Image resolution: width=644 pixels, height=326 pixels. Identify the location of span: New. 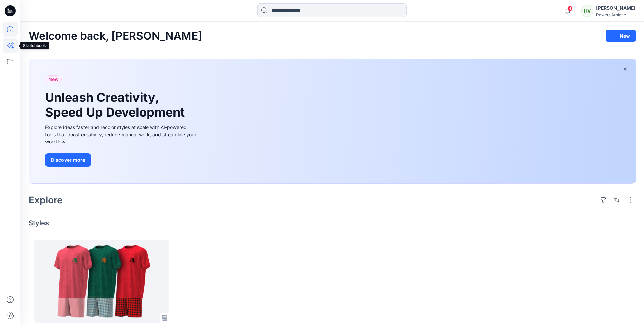
(53, 79).